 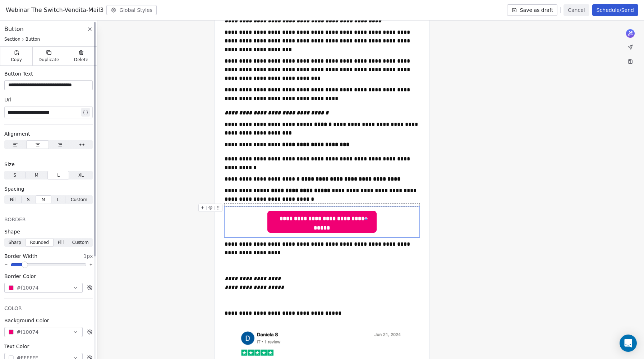 I want to click on span: Text Color, so click(x=17, y=347).